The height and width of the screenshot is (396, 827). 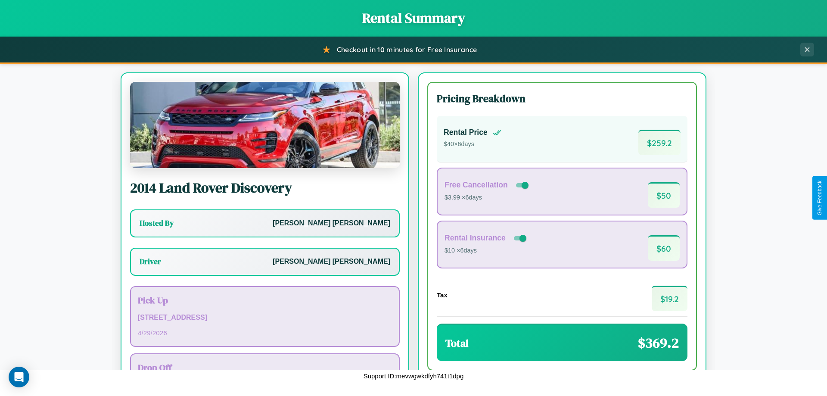 I want to click on h3: Driver, so click(x=150, y=261).